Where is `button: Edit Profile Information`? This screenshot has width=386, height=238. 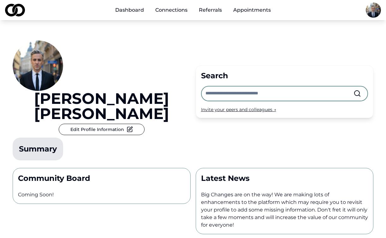
button: Edit Profile Information is located at coordinates (102, 129).